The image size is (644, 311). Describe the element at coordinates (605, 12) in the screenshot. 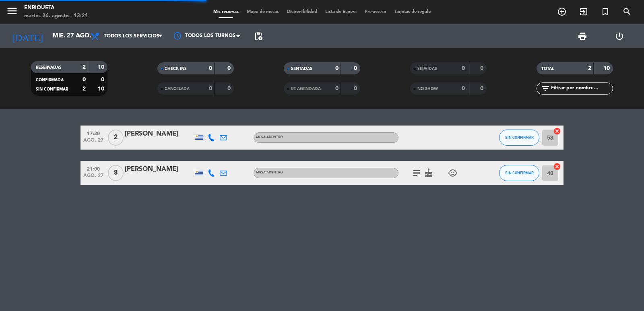

I see `i: turned_in_not` at that location.